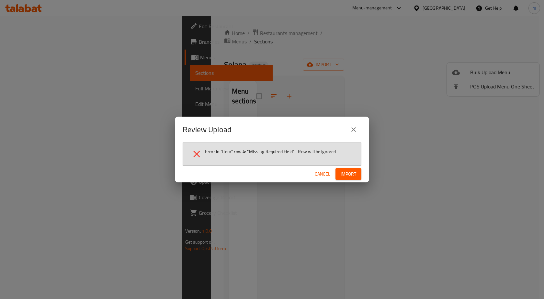  Describe the element at coordinates (270, 152) in the screenshot. I see `span: Error in "Item" row 4: "Missing Required Field" - Row will be ignored` at that location.